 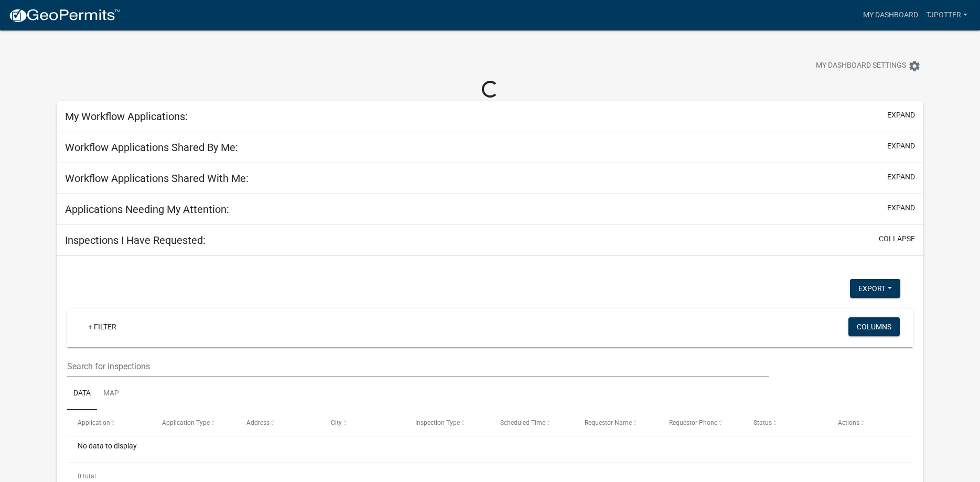 What do you see at coordinates (194, 422) in the screenshot?
I see `datatable-header-cell: Application Type` at bounding box center [194, 422].